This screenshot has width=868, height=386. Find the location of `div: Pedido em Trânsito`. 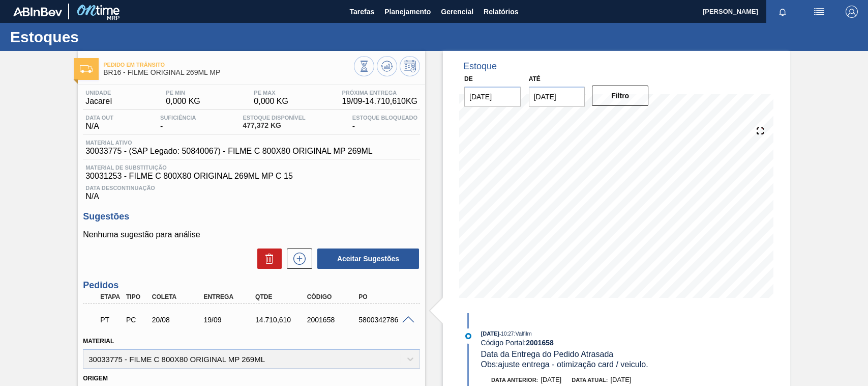

div: Pedido em Trânsito is located at coordinates (111, 319).